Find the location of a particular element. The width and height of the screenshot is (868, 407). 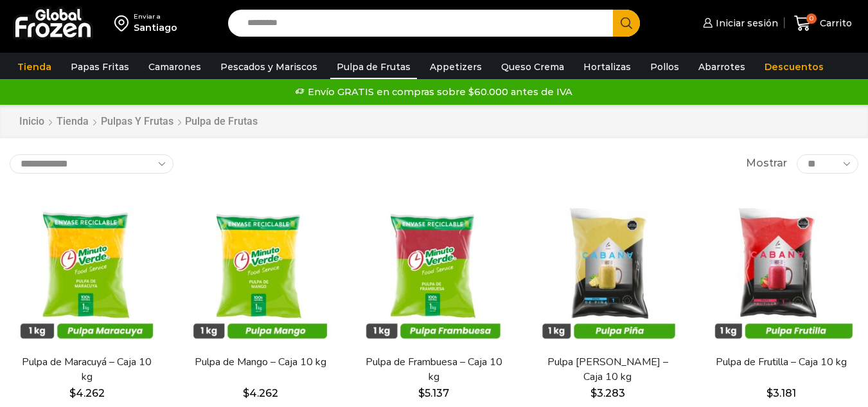

a: Papas Fritas is located at coordinates (100, 67).